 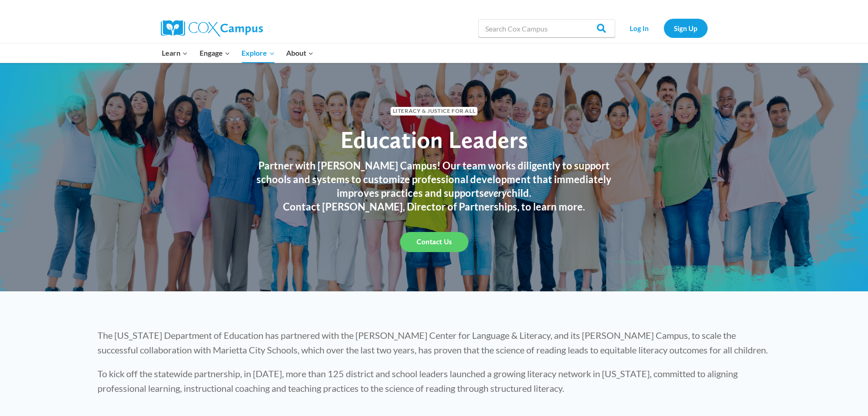 I want to click on nav: Secondary Navigation, so click(x=664, y=28).